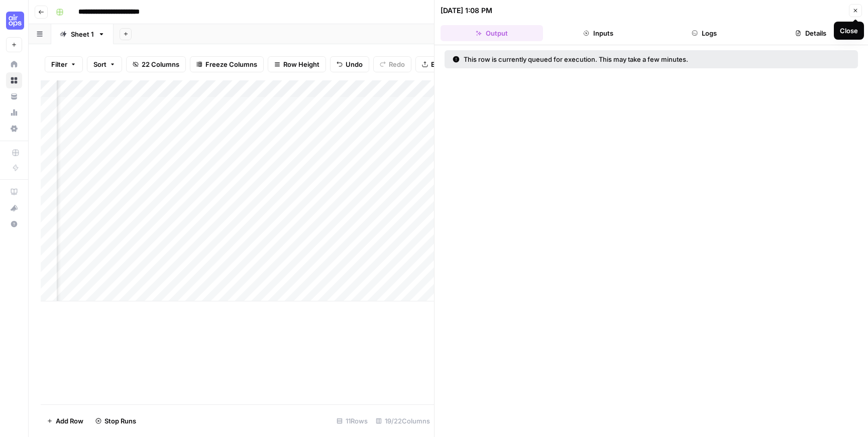 This screenshot has height=437, width=868. What do you see at coordinates (610, 59) in the screenshot?
I see `div: This row is currently queued for execution. This may take a few minutes.` at bounding box center [610, 59].